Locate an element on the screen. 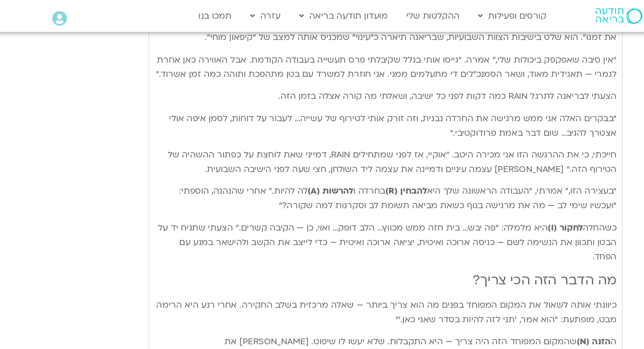 This screenshot has height=349, width=644. h3: החירות שב“זה שייך כאן” is located at coordinates (348, 297).